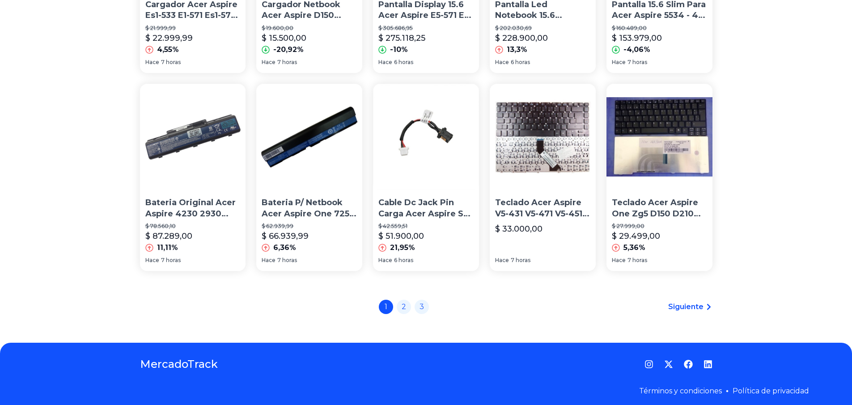 This screenshot has height=405, width=852. What do you see at coordinates (193, 208) in the screenshot?
I see `p: Bateria Original Acer Aspire 4230 2930 4710 5236 5738 Series` at bounding box center [193, 208].